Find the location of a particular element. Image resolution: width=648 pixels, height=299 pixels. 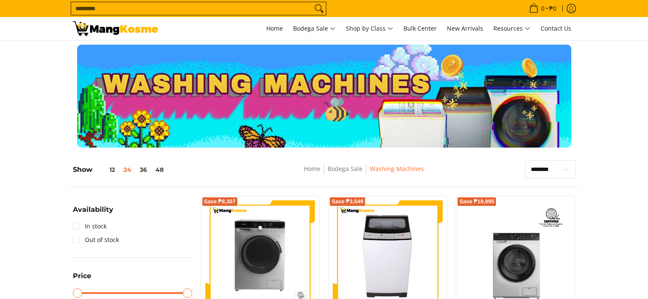

a: Shop by Class is located at coordinates (369, 29).